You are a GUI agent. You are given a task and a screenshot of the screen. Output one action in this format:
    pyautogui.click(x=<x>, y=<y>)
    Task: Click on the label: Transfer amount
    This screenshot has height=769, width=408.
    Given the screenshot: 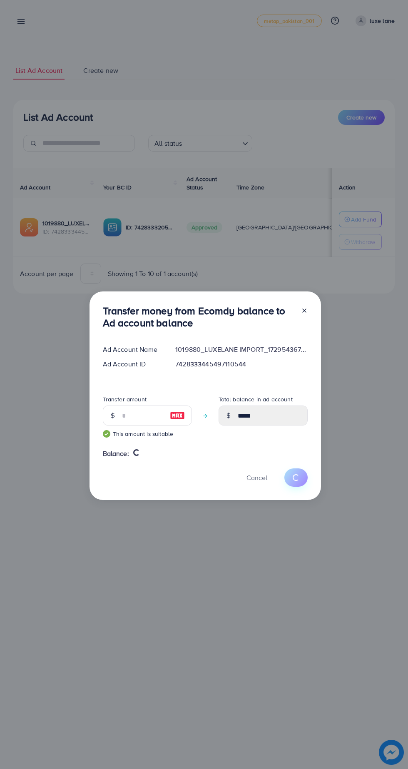 What is the action you would take?
    pyautogui.click(x=124, y=399)
    